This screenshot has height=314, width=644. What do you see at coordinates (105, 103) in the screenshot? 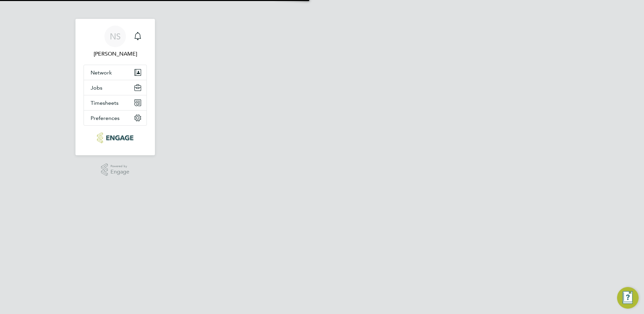
I see `span: Timesheets` at bounding box center [105, 103].